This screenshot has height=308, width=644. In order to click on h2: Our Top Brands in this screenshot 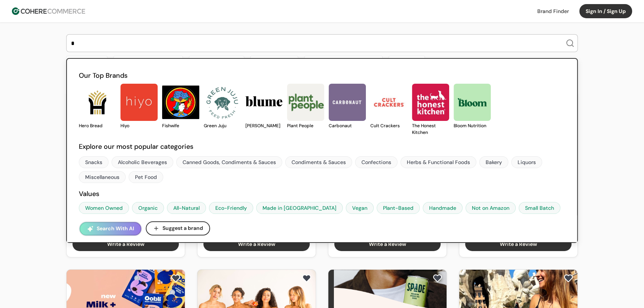, I will do `click(322, 75)`.